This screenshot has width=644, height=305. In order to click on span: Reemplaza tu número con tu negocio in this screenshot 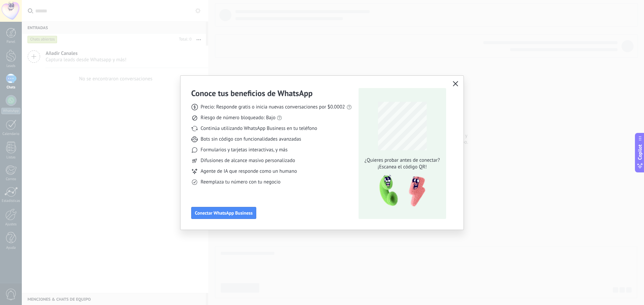, I will do `click(240, 182)`.